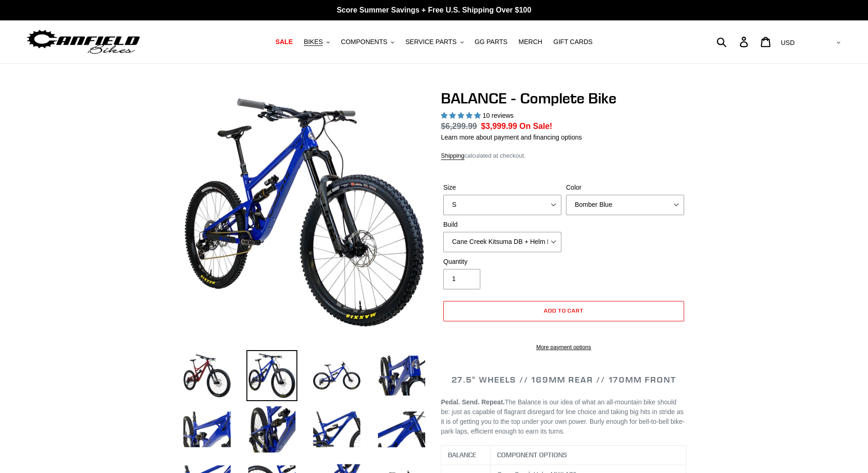 The height and width of the screenshot is (473, 868). I want to click on h1: BALANCE - Complete Bike, so click(564, 98).